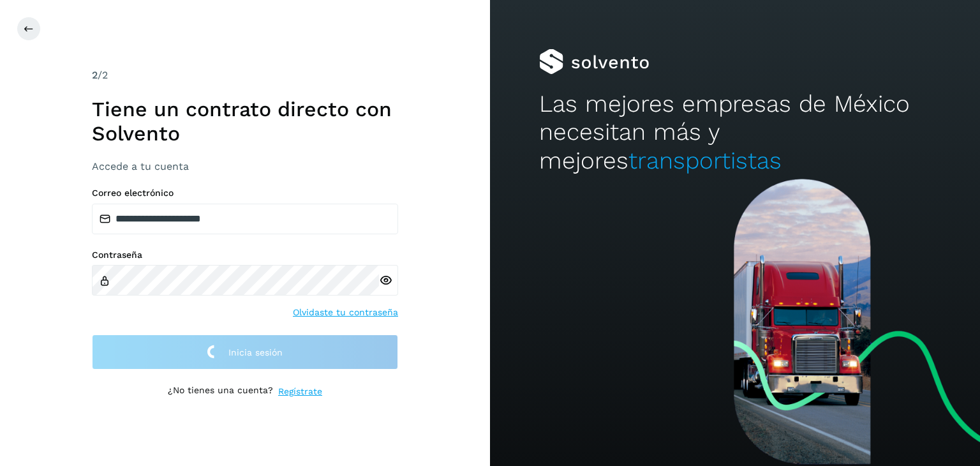 Image resolution: width=980 pixels, height=466 pixels. Describe the element at coordinates (245, 166) in the screenshot. I see `h3: Accede a tu cuenta` at that location.